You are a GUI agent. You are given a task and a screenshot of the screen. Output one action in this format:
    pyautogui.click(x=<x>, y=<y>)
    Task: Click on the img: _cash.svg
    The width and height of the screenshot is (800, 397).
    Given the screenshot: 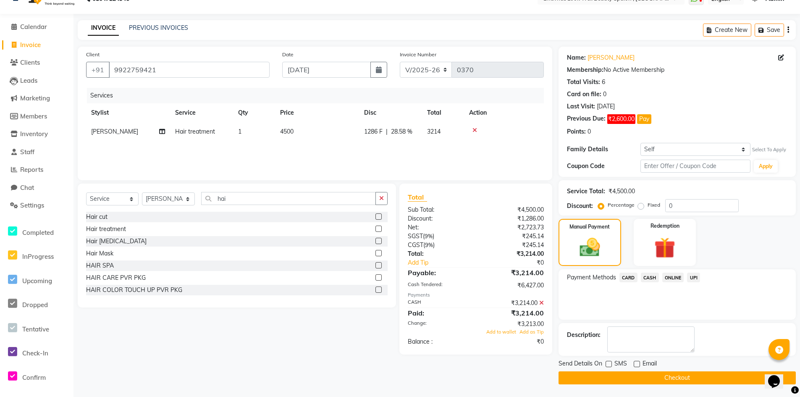 What is the action you would take?
    pyautogui.click(x=590, y=247)
    